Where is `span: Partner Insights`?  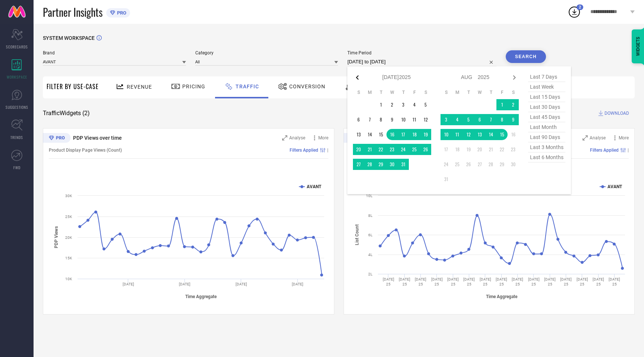
span: Partner Insights is located at coordinates (73, 12).